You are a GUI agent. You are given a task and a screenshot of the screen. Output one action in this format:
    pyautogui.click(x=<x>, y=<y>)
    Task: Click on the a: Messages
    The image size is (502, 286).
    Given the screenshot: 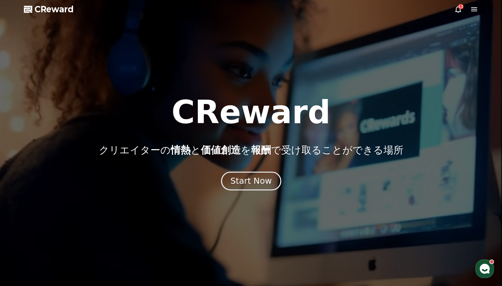 What is the action you would take?
    pyautogui.click(x=65, y=219)
    